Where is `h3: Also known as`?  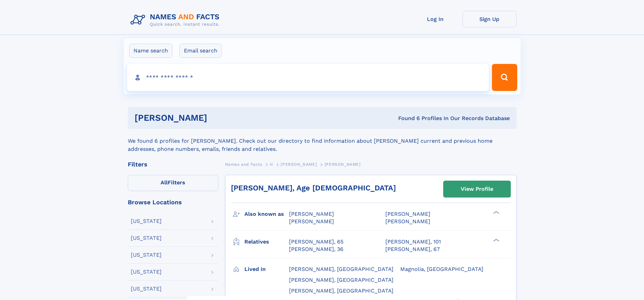 h3: Also known as is located at coordinates (267, 214).